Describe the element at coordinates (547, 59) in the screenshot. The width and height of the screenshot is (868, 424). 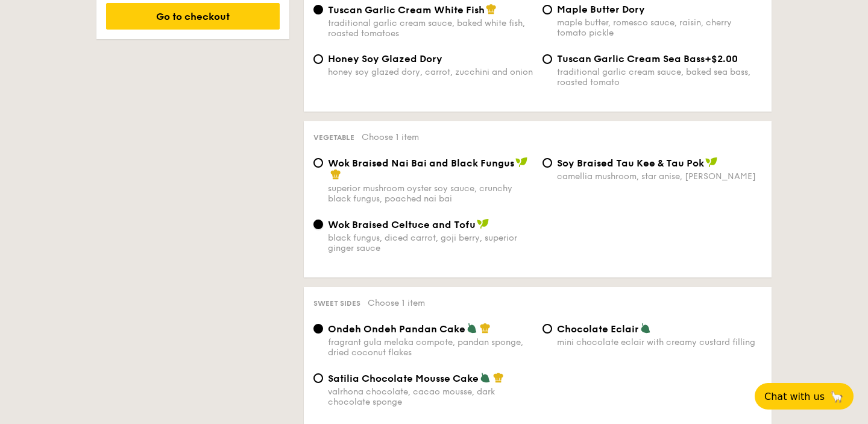
I see `input: Tuscan Garlic Cream Sea Bass+$2.00traditional garlic cream sauce, baked sea bass, roasted tomato` at that location.